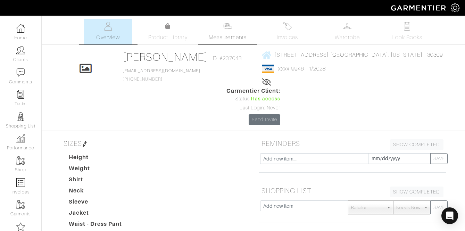 This screenshot has height=231, width=465. What do you see at coordinates (21, 94) in the screenshot?
I see `img: reminder-icon-8004d30b9f0a5d33ae49ab947aed9ed385cf756f9e5892f1edd6e32f2345188e.png` at bounding box center [21, 94].